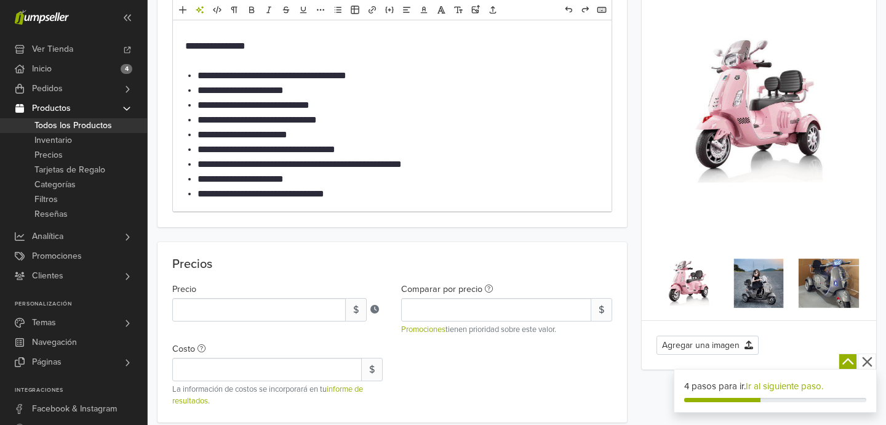 Image resolution: width=886 pixels, height=425 pixels. I want to click on span: Categorías, so click(55, 185).